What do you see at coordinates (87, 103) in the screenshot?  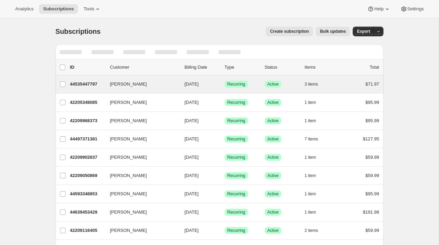 I see `p: 42205348085` at bounding box center [87, 103].